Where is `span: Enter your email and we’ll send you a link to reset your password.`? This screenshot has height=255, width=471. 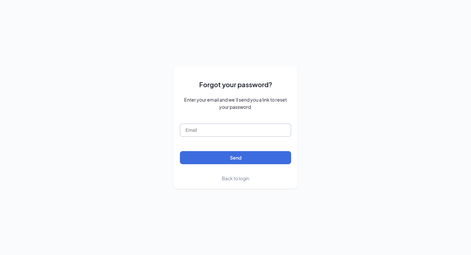 span: Enter your email and we’ll send you a link to reset your password. is located at coordinates (236, 103).